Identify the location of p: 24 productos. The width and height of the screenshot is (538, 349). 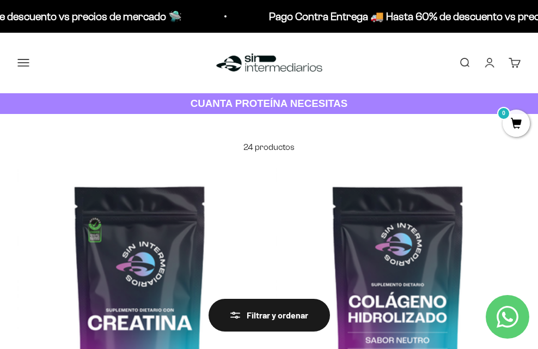
(269, 147).